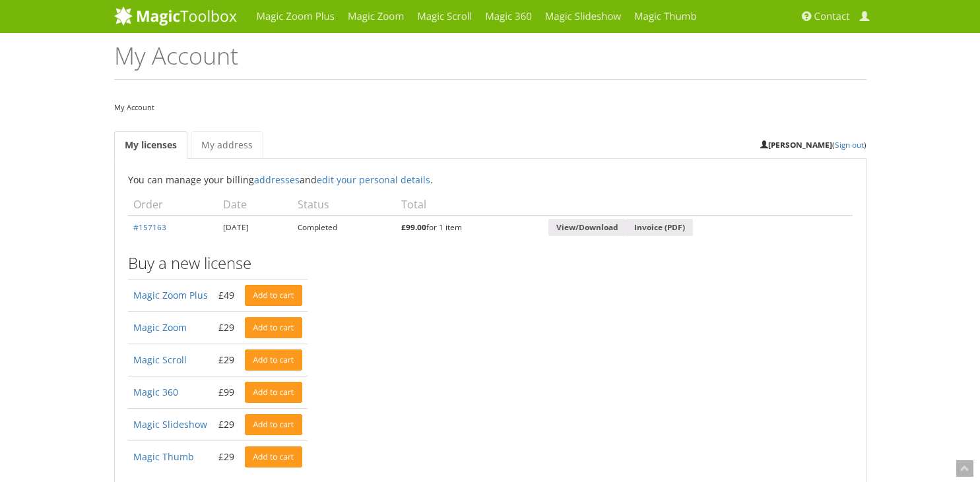 The width and height of the screenshot is (980, 482). I want to click on a: Magic Zoom, so click(160, 327).